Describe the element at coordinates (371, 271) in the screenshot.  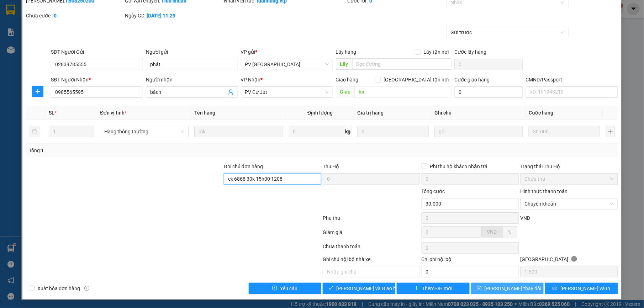
I see `input: Nhập ghi chú` at that location.